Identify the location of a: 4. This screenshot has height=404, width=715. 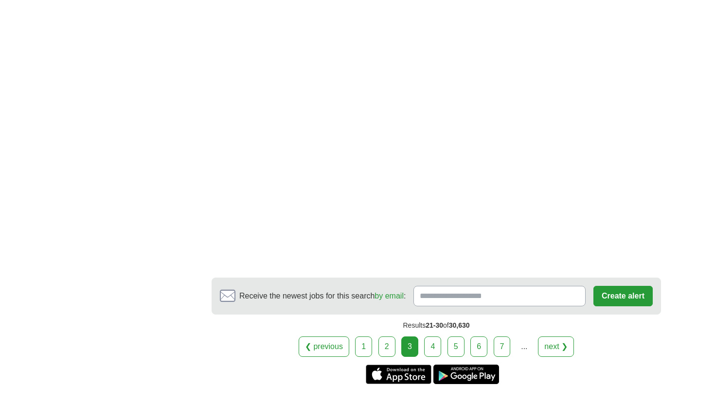
(432, 347).